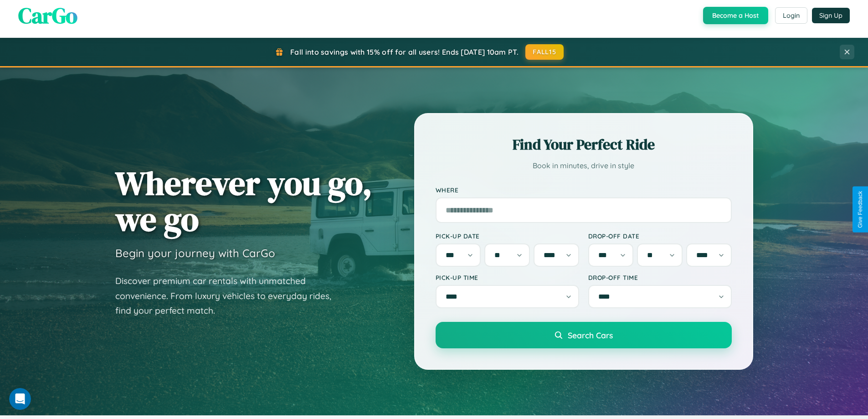  I want to click on label: Drop-off Date, so click(660, 236).